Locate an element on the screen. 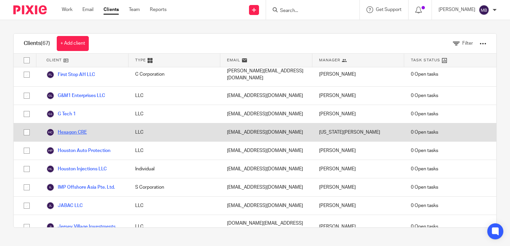 The width and height of the screenshot is (510, 246). span: Email is located at coordinates (234, 60).